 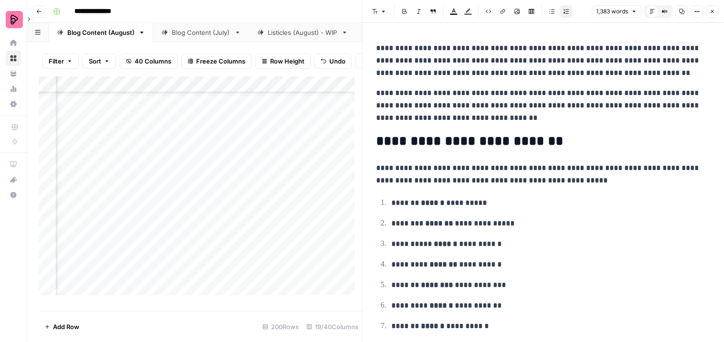 What do you see at coordinates (201, 32) in the screenshot?
I see `div: Blog Content (July)` at bounding box center [201, 32].